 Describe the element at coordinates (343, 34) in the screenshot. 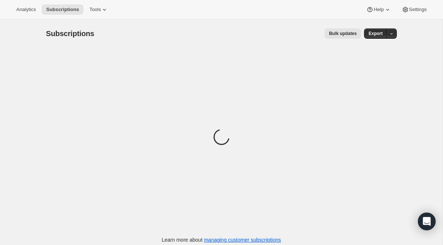

I see `span: Bulk updates` at that location.